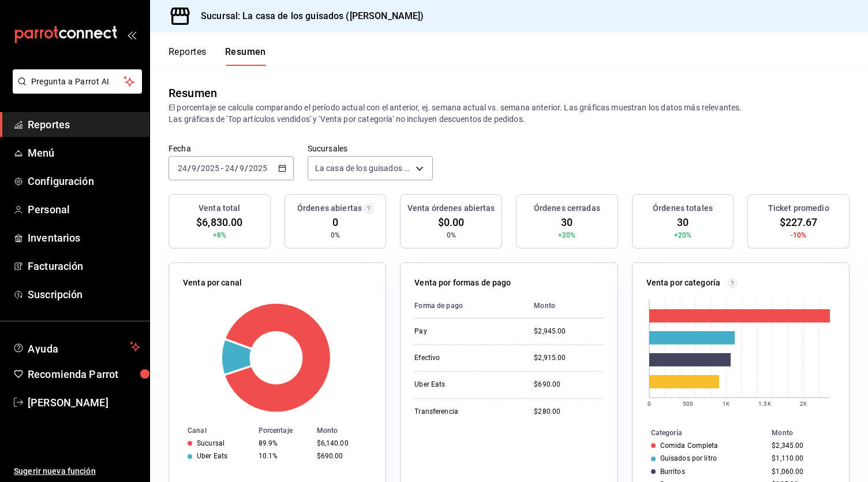  What do you see at coordinates (683, 208) in the screenshot?
I see `h3: Órdenes totales` at bounding box center [683, 208].